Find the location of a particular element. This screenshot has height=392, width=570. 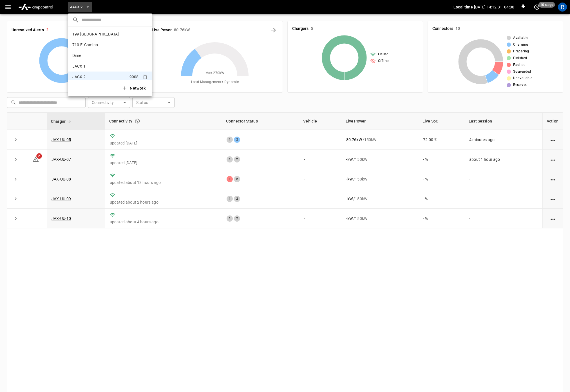

p: JACX 2 is located at coordinates (100, 77).